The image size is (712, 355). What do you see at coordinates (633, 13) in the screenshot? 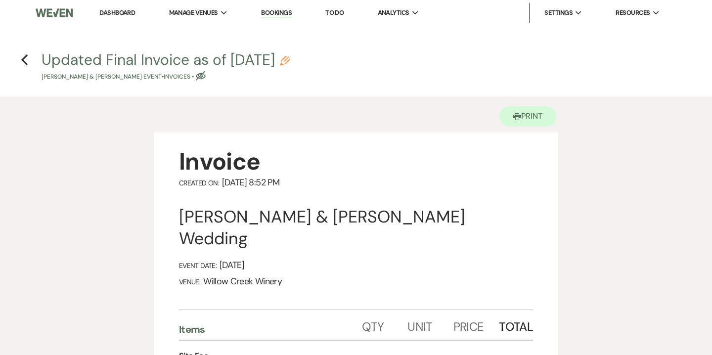
I see `span: Resources` at bounding box center [633, 13].